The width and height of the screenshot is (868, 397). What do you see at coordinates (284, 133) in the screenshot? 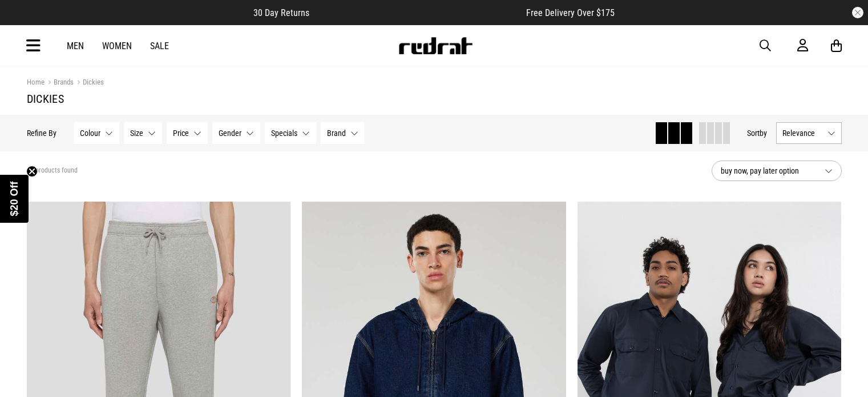
I see `span: Specials` at bounding box center [284, 133].